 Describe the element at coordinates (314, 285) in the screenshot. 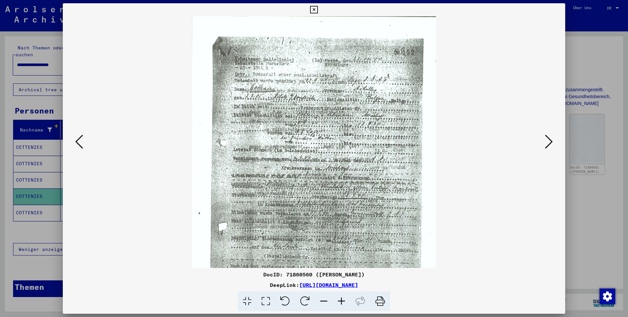

I see `div: DeepLink:` at that location.